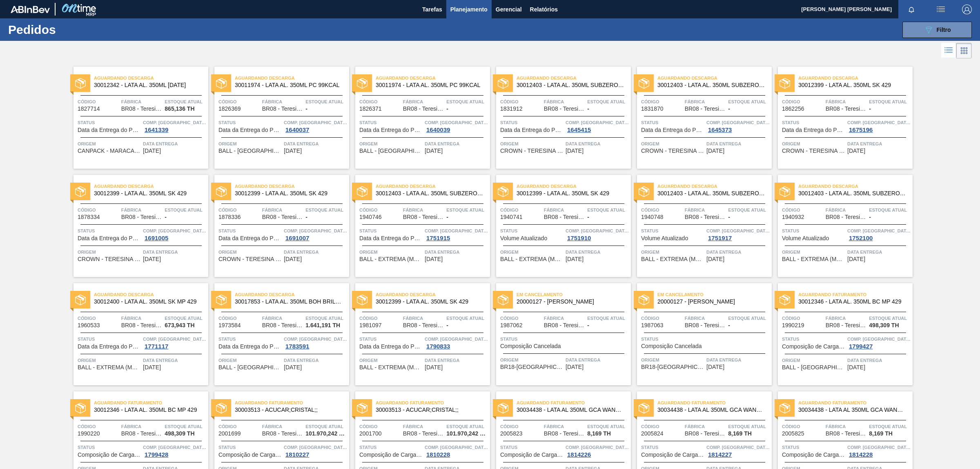  What do you see at coordinates (509, 9) in the screenshot?
I see `span: Gerencial` at bounding box center [509, 9].